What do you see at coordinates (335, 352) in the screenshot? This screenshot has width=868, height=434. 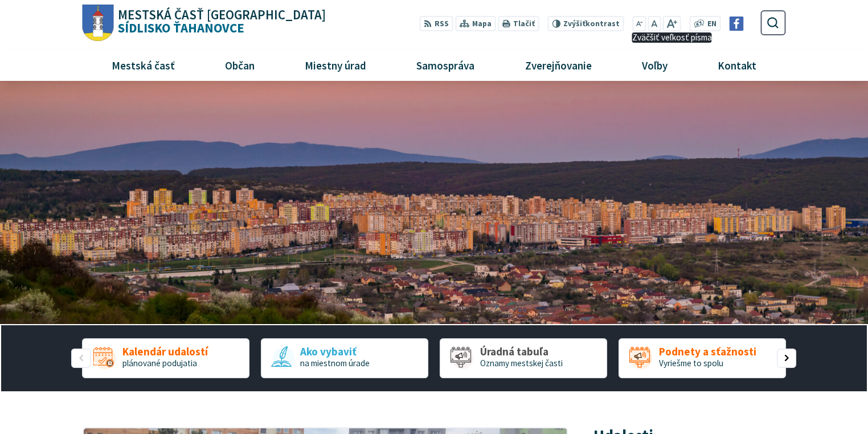 I see `span: Ako vybaviť` at bounding box center [335, 352].